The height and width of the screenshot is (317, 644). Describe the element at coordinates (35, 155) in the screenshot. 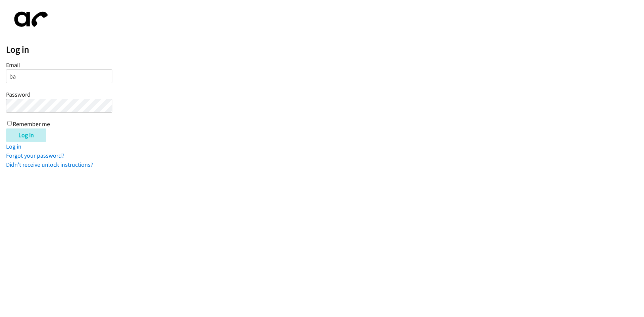

I see `a: Forgot your password?` at that location.